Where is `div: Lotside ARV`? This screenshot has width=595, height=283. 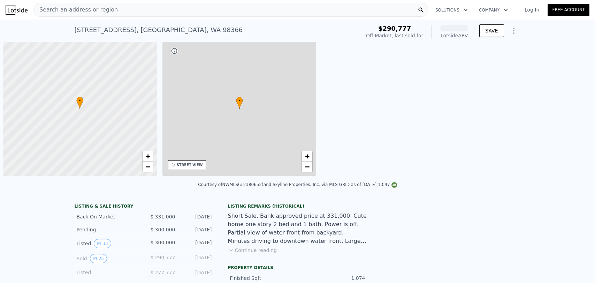
div: Lotside ARV is located at coordinates (454, 36).